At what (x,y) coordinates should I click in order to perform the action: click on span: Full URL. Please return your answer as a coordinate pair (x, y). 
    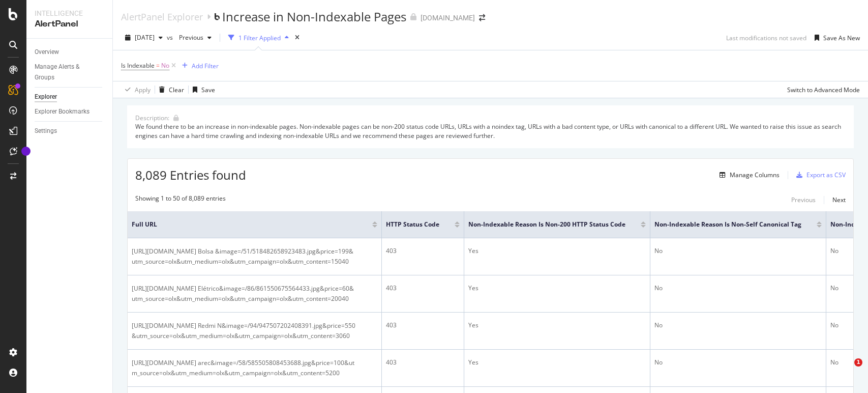
    Looking at the image, I should click on (244, 224).